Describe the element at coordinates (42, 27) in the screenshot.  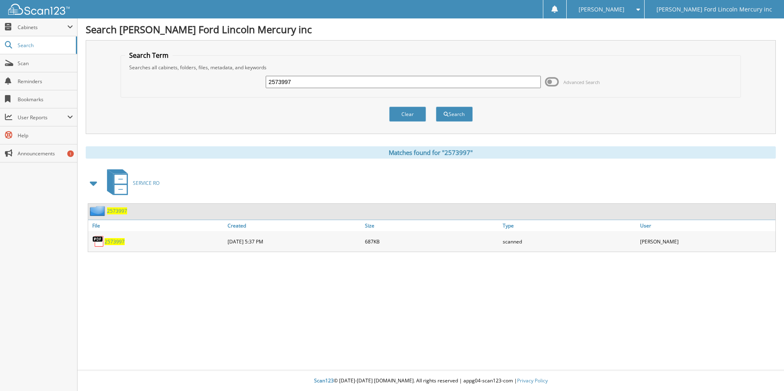
I see `span: Cabinets` at that location.